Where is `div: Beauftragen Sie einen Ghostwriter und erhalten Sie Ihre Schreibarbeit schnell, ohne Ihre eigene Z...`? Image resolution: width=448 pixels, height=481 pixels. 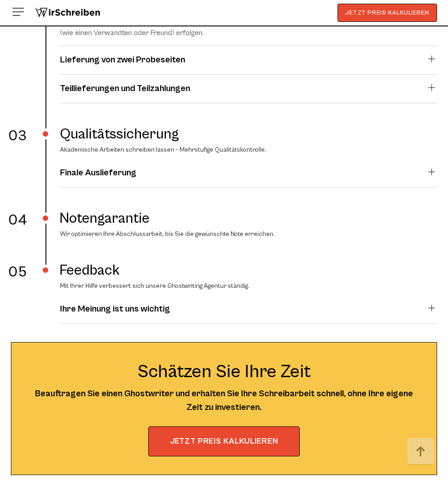
div: Beauftragen Sie einen Ghostwriter und erhalten Sie Ihre Schreibarbeit schnell, ohne Ihre eigene Z... is located at coordinates (224, 401).